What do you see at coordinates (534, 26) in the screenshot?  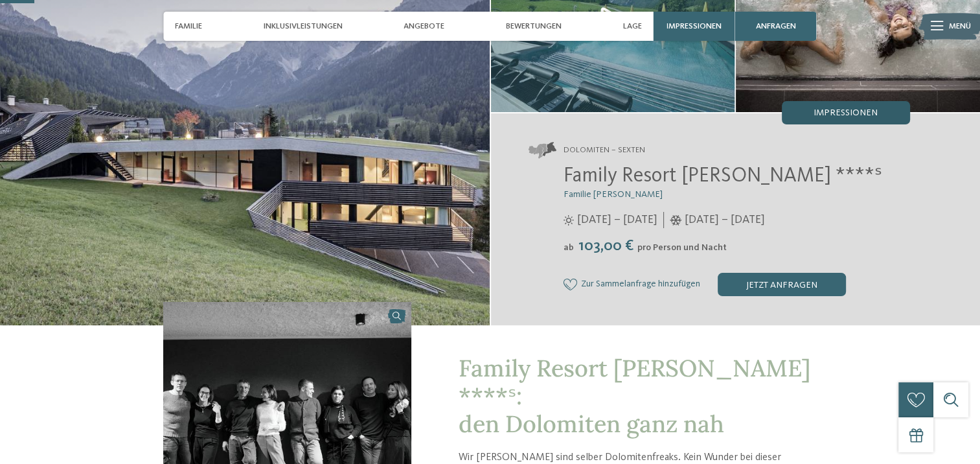 I see `span: Bewertungen` at bounding box center [534, 26].